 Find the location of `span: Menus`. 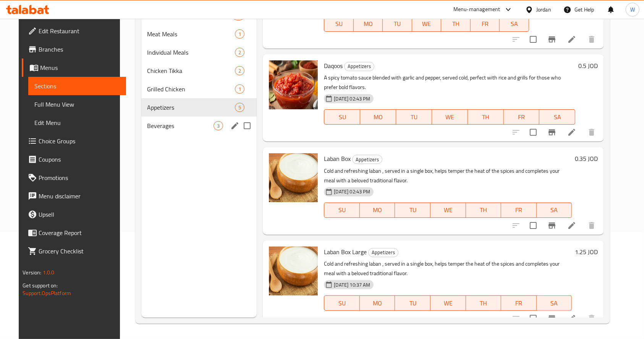

span: Menus is located at coordinates (80, 68).